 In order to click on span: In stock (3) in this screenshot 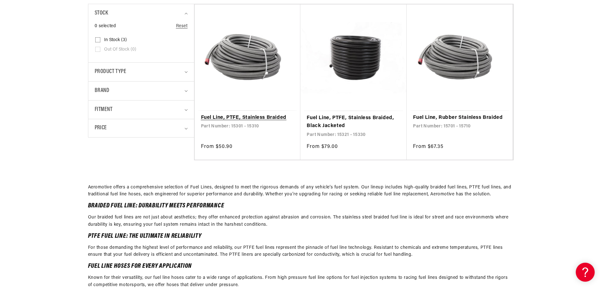, I will do `click(116, 40)`.